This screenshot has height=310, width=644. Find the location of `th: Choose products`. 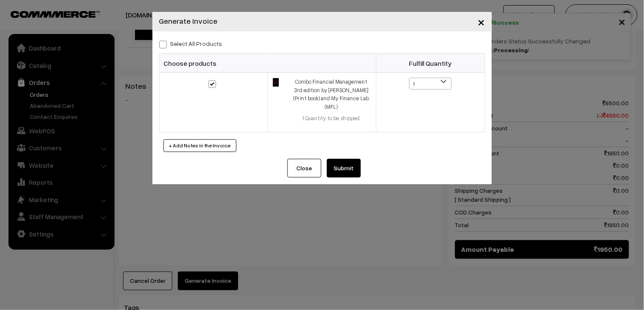

th: Choose products is located at coordinates (267, 63).